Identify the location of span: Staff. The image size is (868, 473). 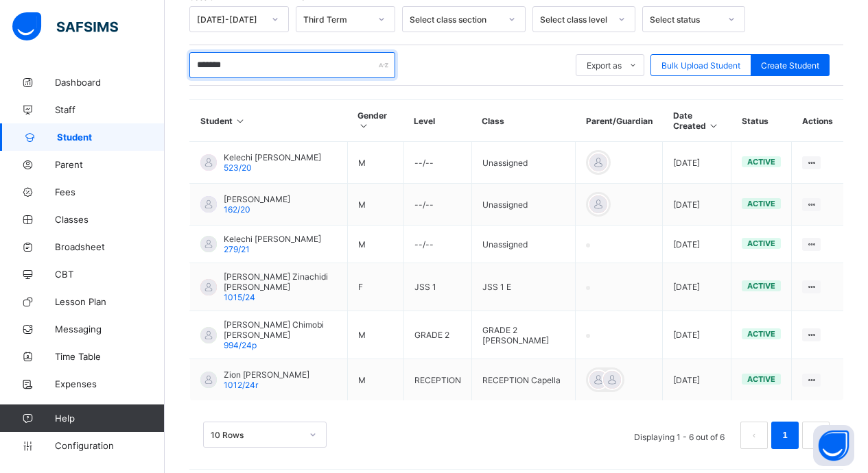
(109, 109).